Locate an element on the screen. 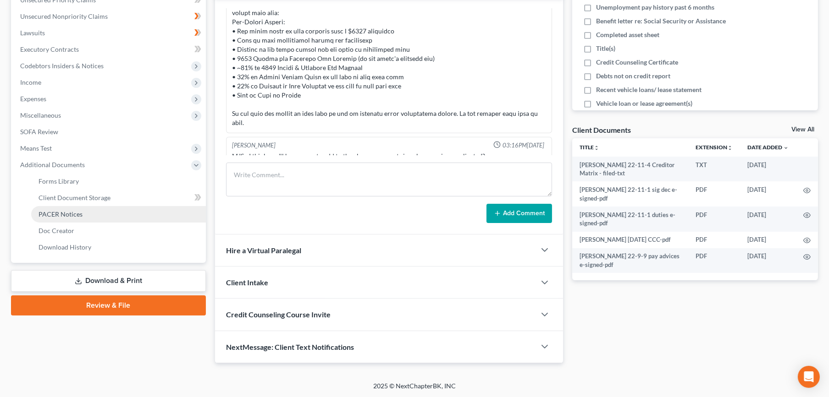  a: Forms Library is located at coordinates (118, 181).